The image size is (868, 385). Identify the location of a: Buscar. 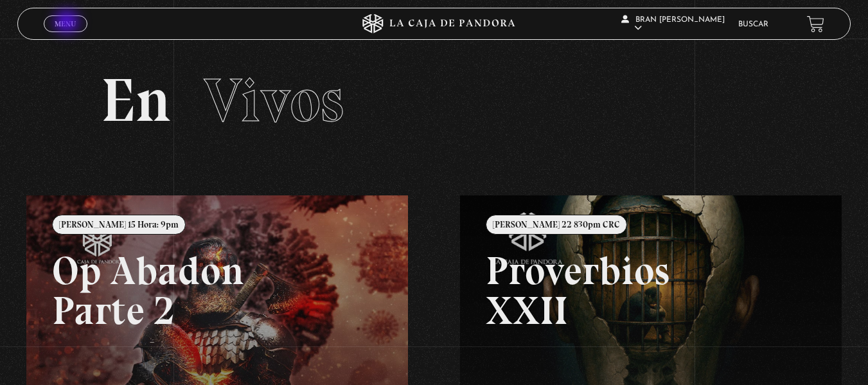
(753, 24).